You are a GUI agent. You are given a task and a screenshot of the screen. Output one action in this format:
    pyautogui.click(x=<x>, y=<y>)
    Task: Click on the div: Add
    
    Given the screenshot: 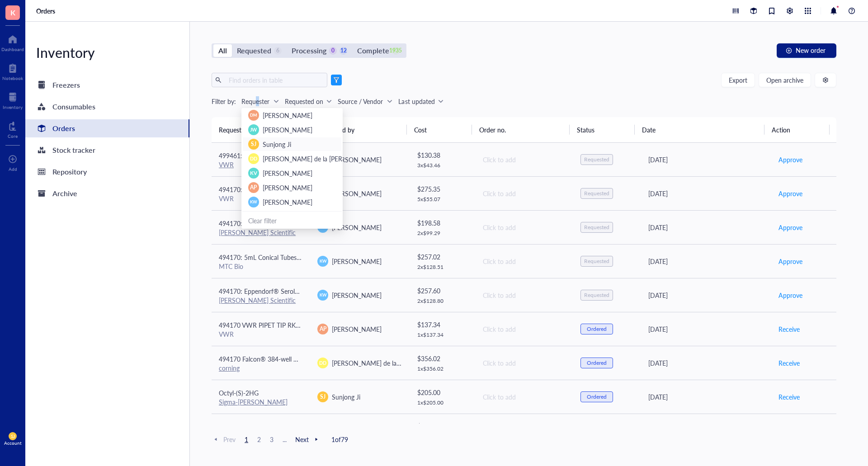 What is the action you would take?
    pyautogui.click(x=13, y=169)
    